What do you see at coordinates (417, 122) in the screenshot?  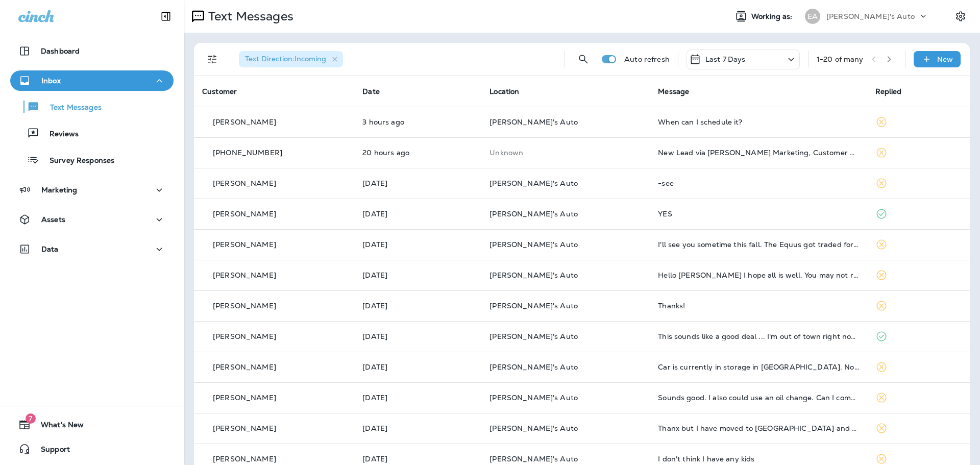 I see `p: Sep 19, 2025 09:02 AM` at bounding box center [417, 122].